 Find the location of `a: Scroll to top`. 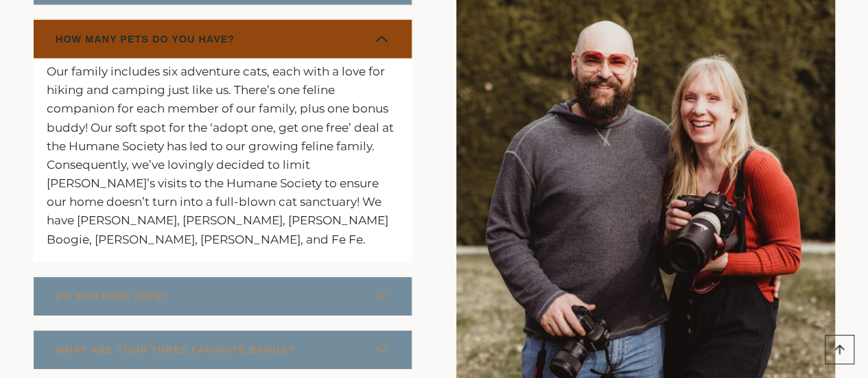

a: Scroll to top is located at coordinates (839, 349).